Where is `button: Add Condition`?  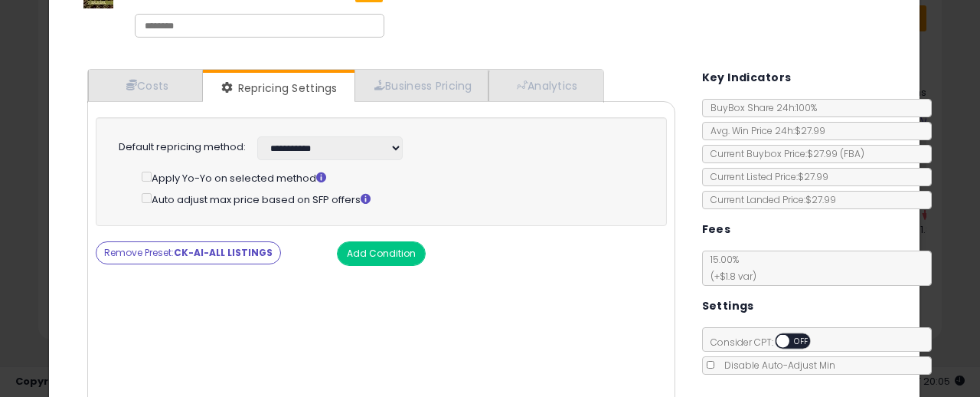 button: Add Condition is located at coordinates (381, 254).